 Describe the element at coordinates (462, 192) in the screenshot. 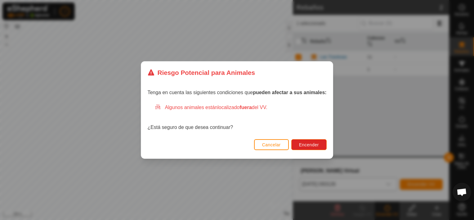

I see `div: Chat abierto` at that location.